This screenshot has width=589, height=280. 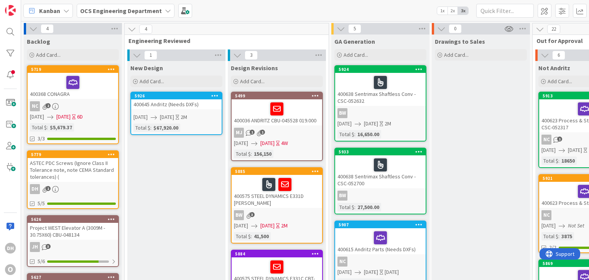 What do you see at coordinates (41, 261) in the screenshot?
I see `span: 5/6` at bounding box center [41, 261].